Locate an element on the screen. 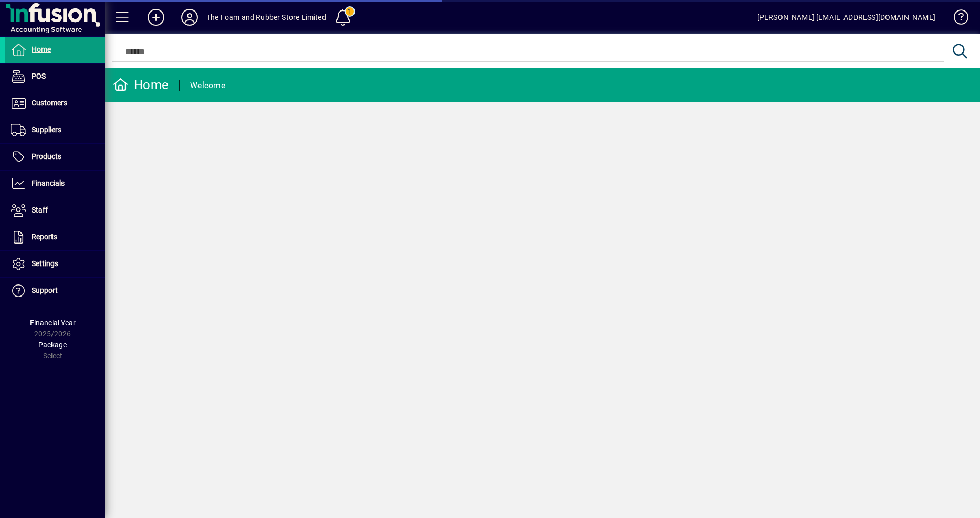  a: POS is located at coordinates (55, 77).